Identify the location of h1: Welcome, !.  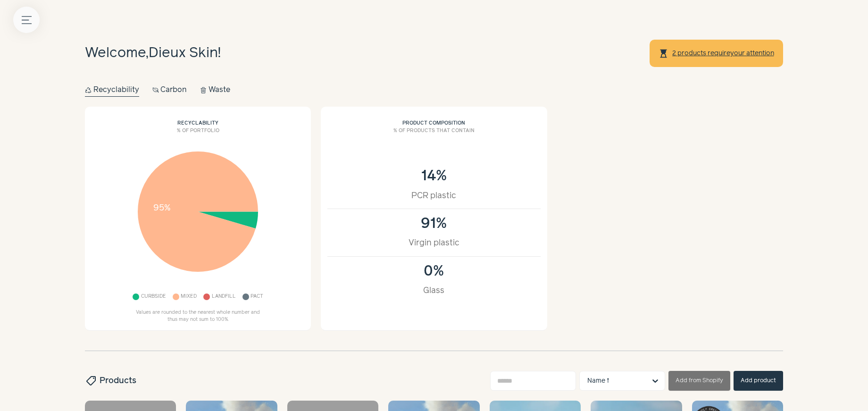
(153, 53).